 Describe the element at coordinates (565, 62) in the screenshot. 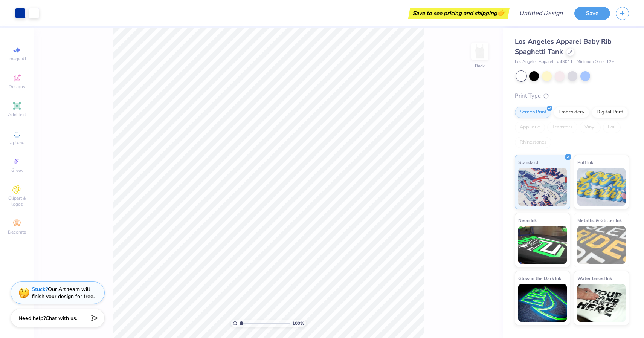

I see `span: # 43011` at that location.